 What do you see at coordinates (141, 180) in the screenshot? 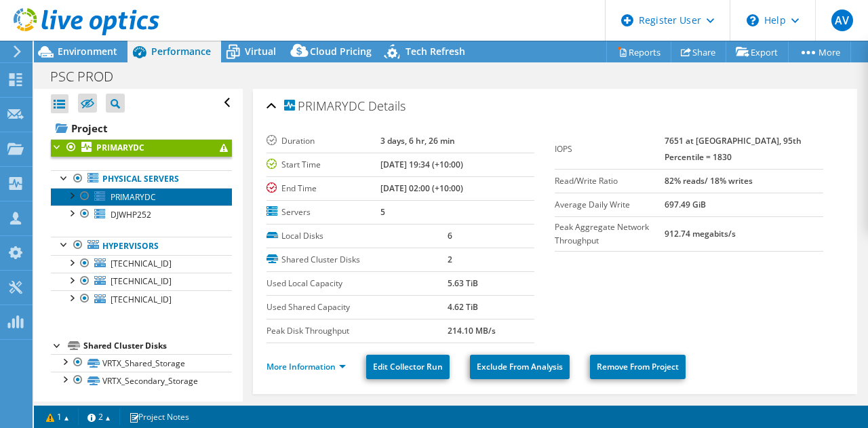
I see `a: Physical Servers` at bounding box center [141, 180].